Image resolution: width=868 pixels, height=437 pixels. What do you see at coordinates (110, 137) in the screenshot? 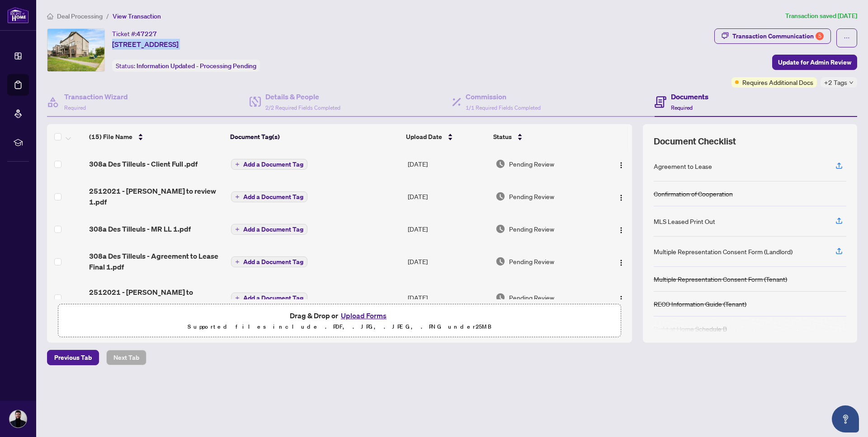
I see `span: (15) File Name` at bounding box center [110, 137].